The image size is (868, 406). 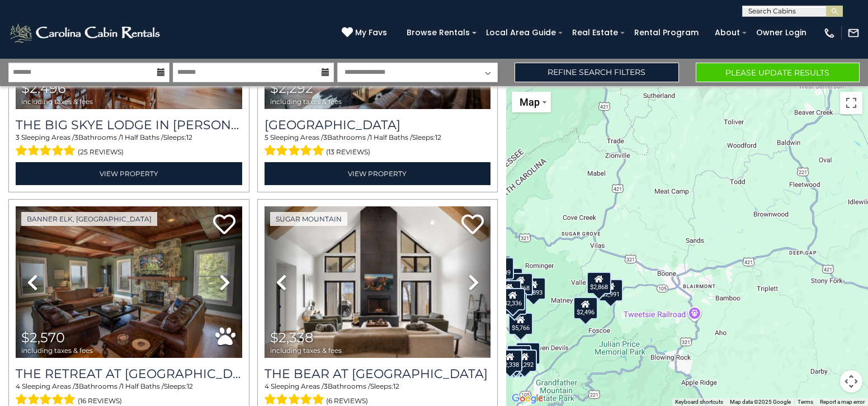 I want to click on h3: The Retreat at Mountain Meadows, so click(x=129, y=373).